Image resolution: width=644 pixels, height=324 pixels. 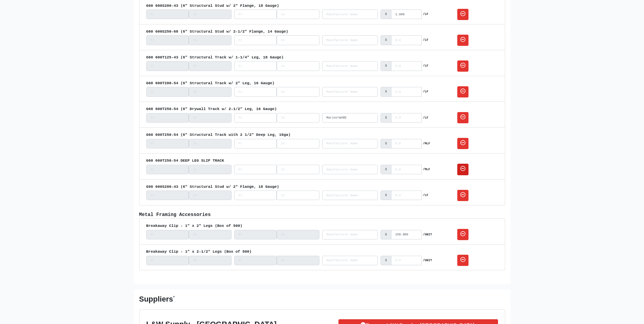 I want to click on div: G60 600T250-54 (6" Structural Track with 2 1/2" Deep Leg, 16ga), so click(x=322, y=135).